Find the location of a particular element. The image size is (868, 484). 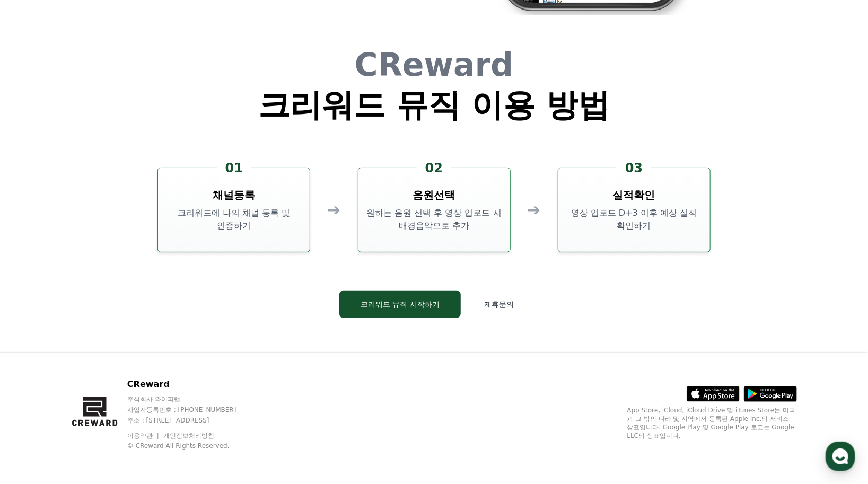

h3: 채널등록 is located at coordinates (234, 195).